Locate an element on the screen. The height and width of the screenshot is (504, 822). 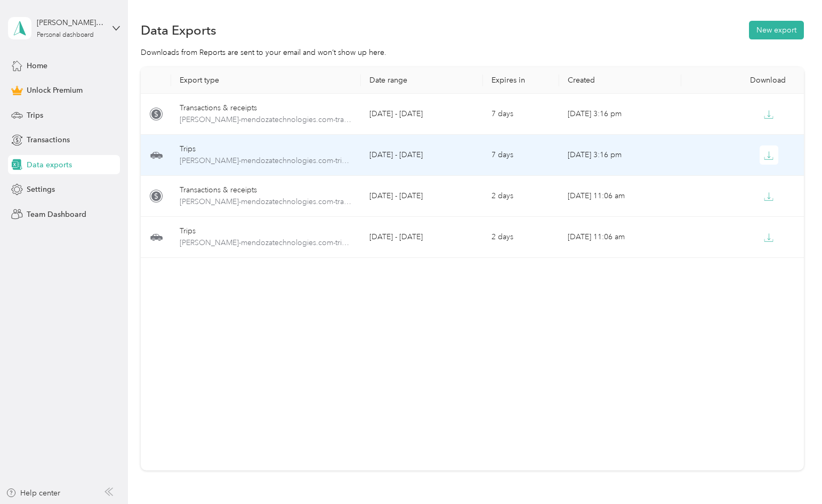
th: Created is located at coordinates (620, 80).